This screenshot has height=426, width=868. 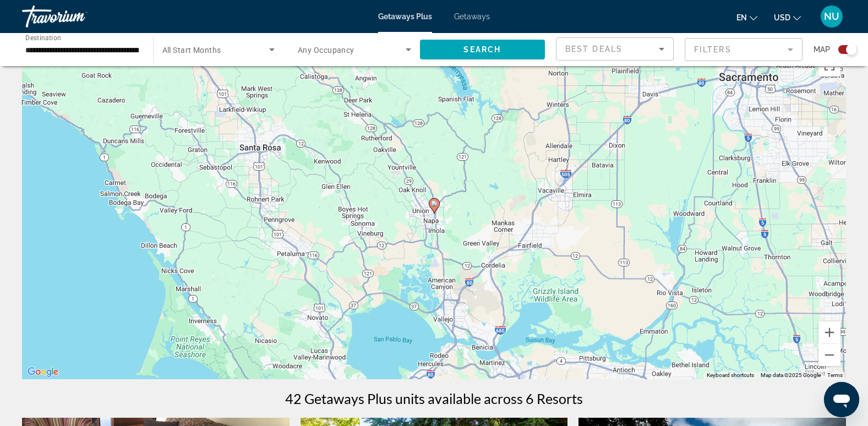 What do you see at coordinates (326, 50) in the screenshot?
I see `span: Any Occupancy` at bounding box center [326, 50].